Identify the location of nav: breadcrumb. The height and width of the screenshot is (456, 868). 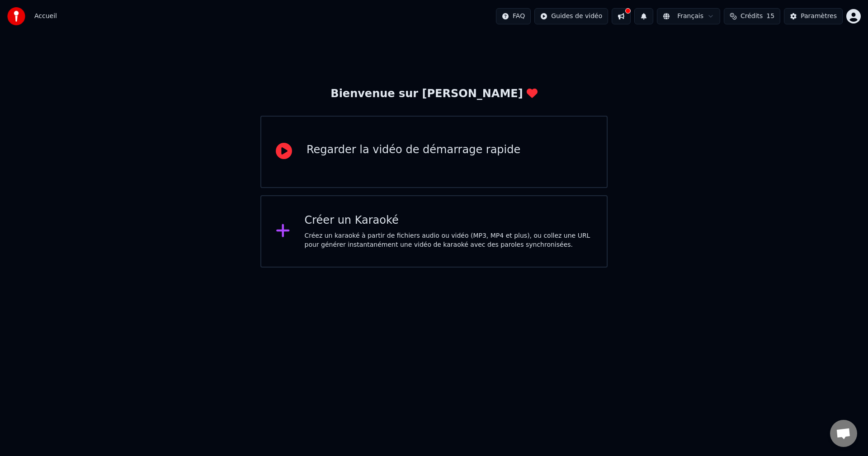
(46, 16).